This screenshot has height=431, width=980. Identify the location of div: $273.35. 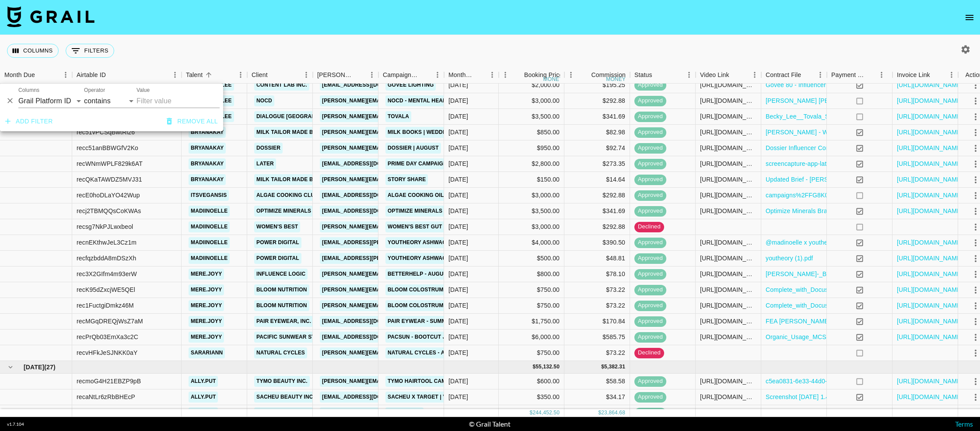
(597, 164).